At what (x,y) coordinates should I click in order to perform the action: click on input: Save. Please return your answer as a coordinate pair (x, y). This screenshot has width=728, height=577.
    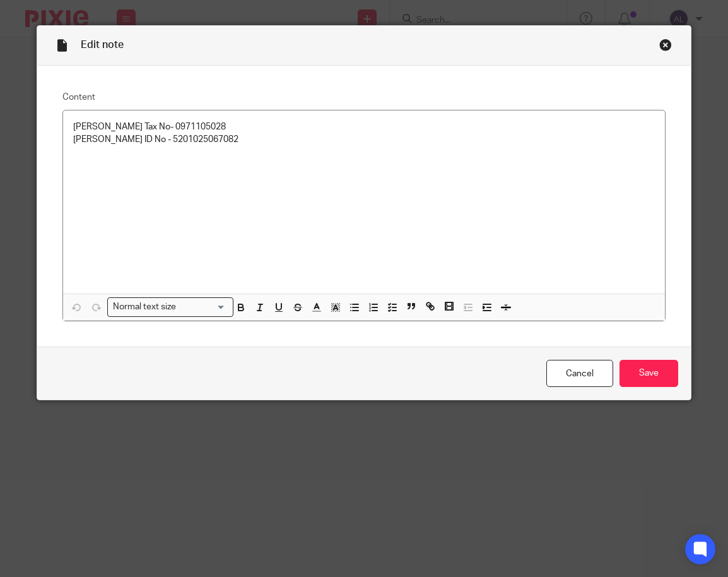
    Looking at the image, I should click on (648, 373).